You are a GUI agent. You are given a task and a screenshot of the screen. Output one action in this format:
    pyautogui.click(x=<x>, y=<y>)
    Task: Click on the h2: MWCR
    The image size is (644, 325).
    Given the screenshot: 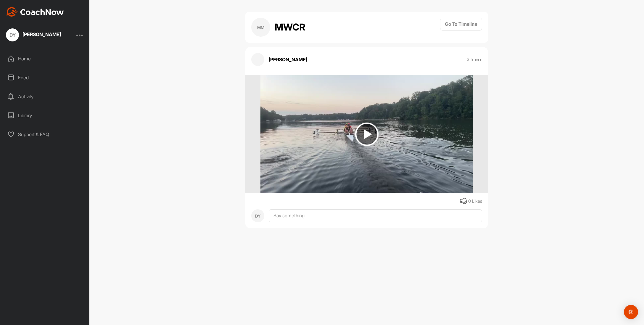 What is the action you would take?
    pyautogui.click(x=290, y=27)
    